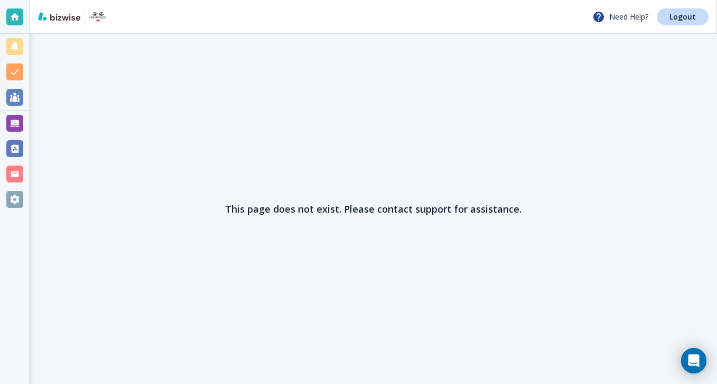 The height and width of the screenshot is (384, 717). Describe the element at coordinates (694, 360) in the screenshot. I see `div: Open Intercom Messenger` at that location.